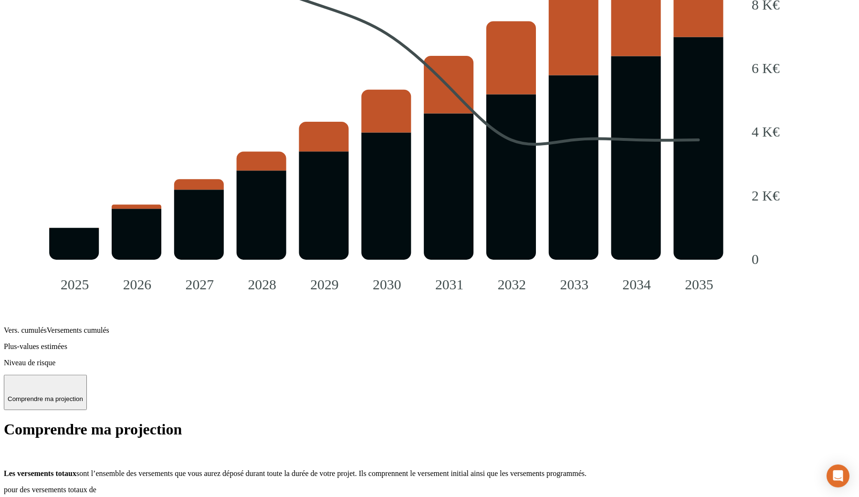 This screenshot has width=859, height=497. Describe the element at coordinates (78, 330) in the screenshot. I see `span: Versements cumulés` at that location.